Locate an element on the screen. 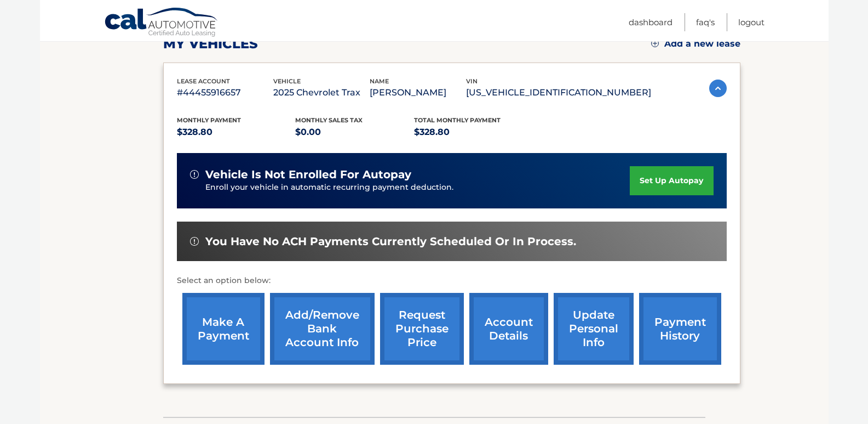 The width and height of the screenshot is (868, 424). a: account details is located at coordinates (508, 328).